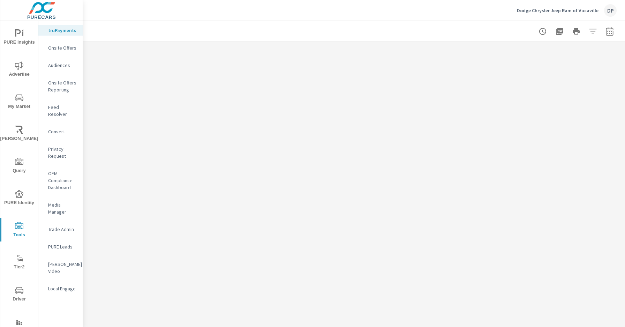  I want to click on p: PURE Leads, so click(62, 246).